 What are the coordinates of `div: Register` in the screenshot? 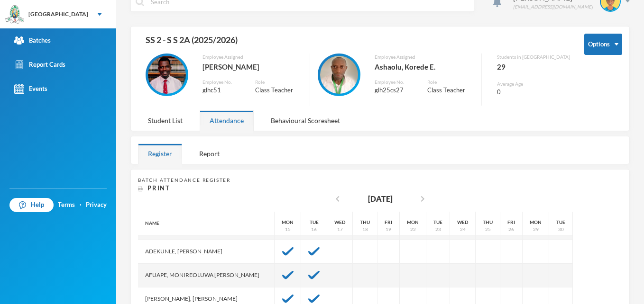 It's located at (160, 154).